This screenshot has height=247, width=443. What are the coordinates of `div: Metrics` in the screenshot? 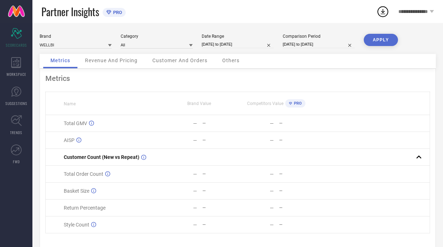 It's located at (238, 79).